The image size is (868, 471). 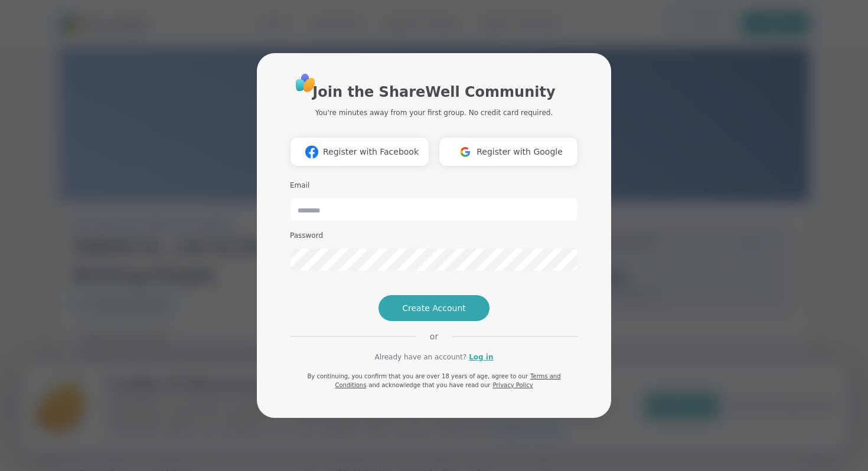 I want to click on img: ShareWell Logo, so click(x=305, y=83).